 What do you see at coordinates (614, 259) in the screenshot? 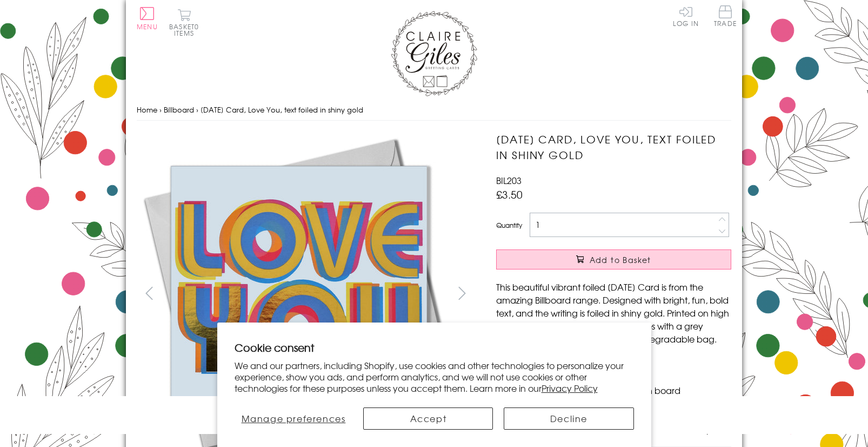
I see `button: Add to Basket` at bounding box center [614, 259].